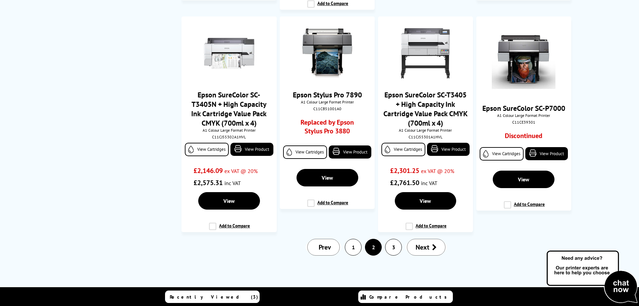 This screenshot has height=306, width=639. Describe the element at coordinates (405, 170) in the screenshot. I see `span: £2,301.25` at that location.